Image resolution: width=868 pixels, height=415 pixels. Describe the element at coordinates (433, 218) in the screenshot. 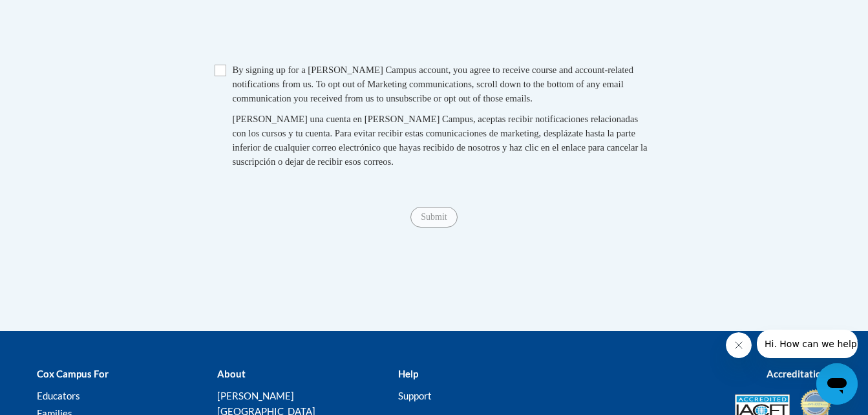

I see `input: Submit` at that location.